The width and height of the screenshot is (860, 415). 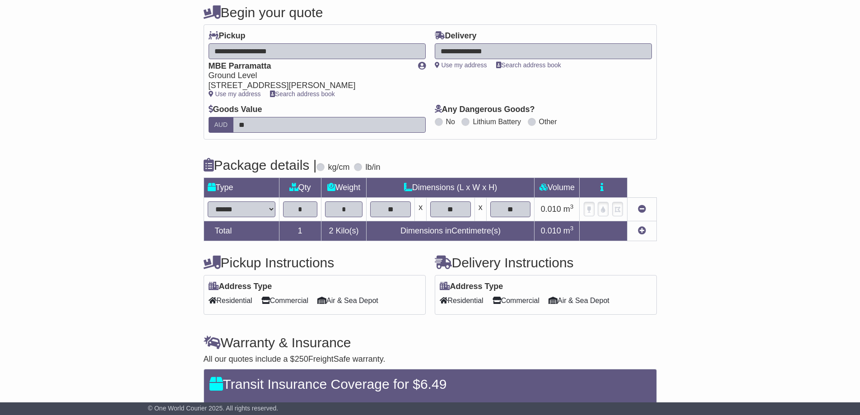 What do you see at coordinates (315, 262) in the screenshot?
I see `h4: Pickup Instructions` at bounding box center [315, 262].